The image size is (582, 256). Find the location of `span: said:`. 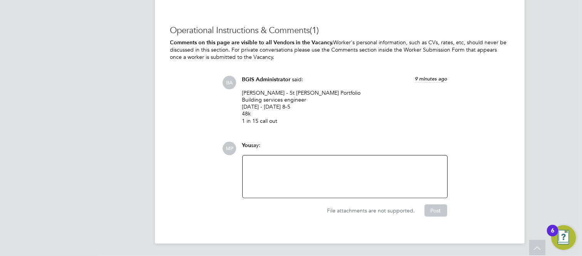

span: said: is located at coordinates (297, 79).